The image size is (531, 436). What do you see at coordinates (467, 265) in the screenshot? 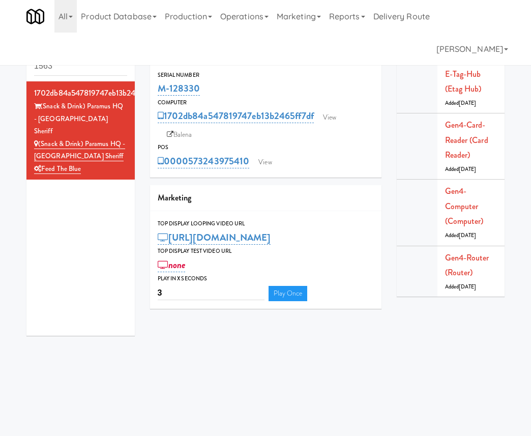
I see `a: Gen4-router (Router)` at bounding box center [467, 265].